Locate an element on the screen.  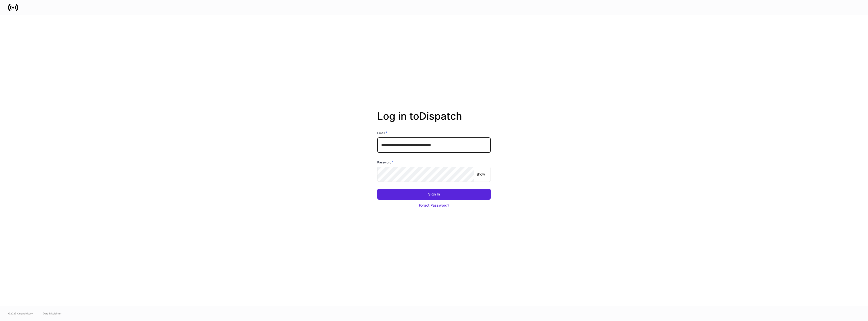
button: Forgot Password? is located at coordinates (434, 205).